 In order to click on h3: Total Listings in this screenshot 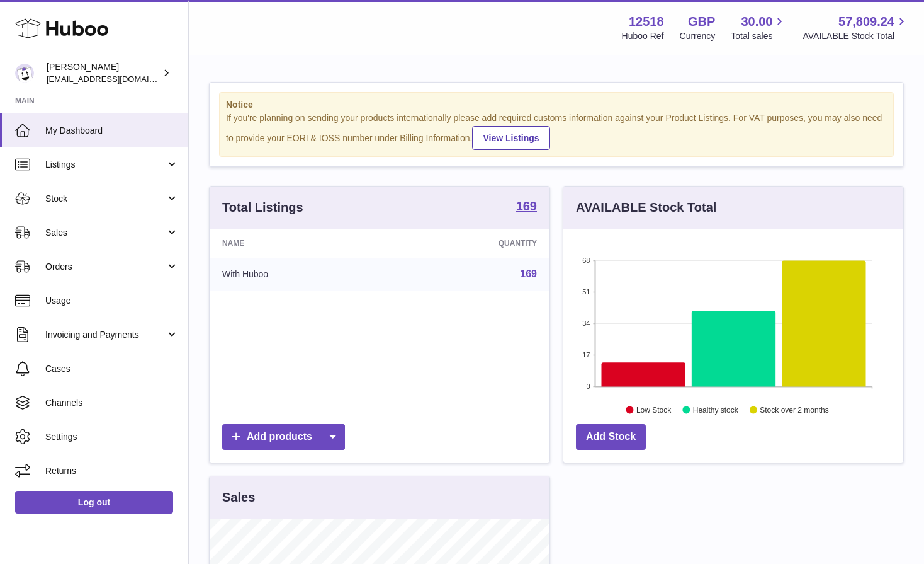, I will do `click(263, 208)`.